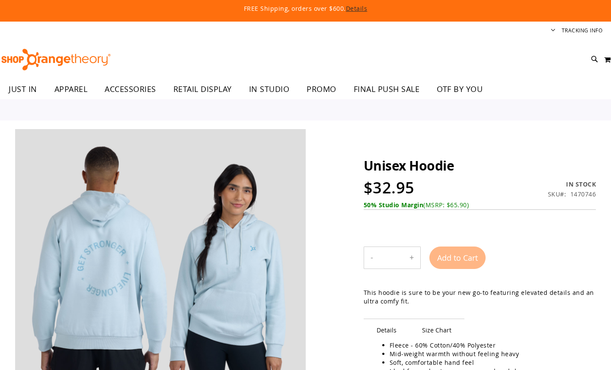  What do you see at coordinates (459, 89) in the screenshot?
I see `a: OTF BY YOU` at bounding box center [459, 89].